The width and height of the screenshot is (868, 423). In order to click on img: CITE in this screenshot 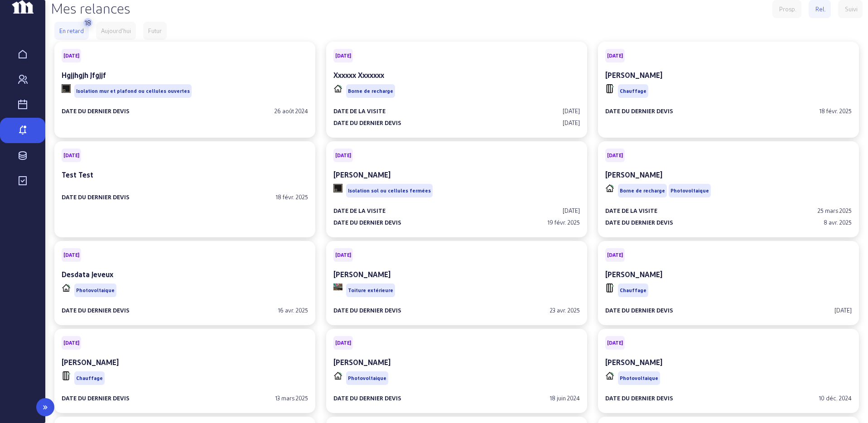, I will do `click(338, 287)`.